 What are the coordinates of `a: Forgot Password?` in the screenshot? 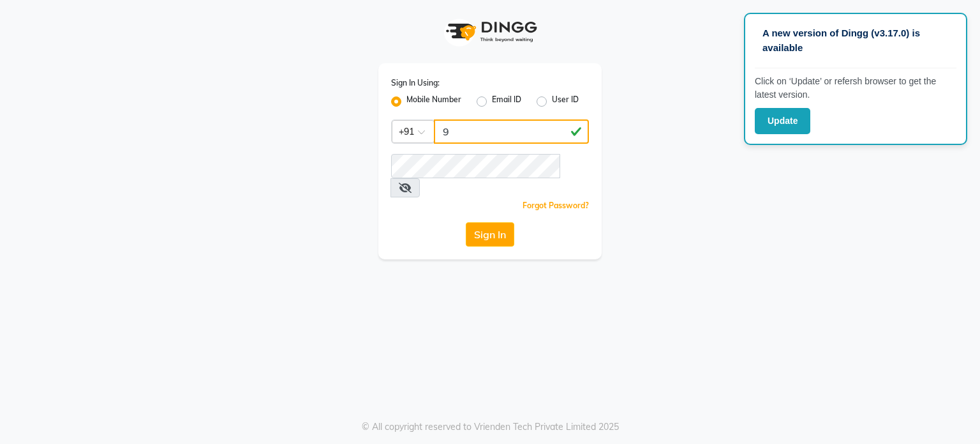 It's located at (555, 205).